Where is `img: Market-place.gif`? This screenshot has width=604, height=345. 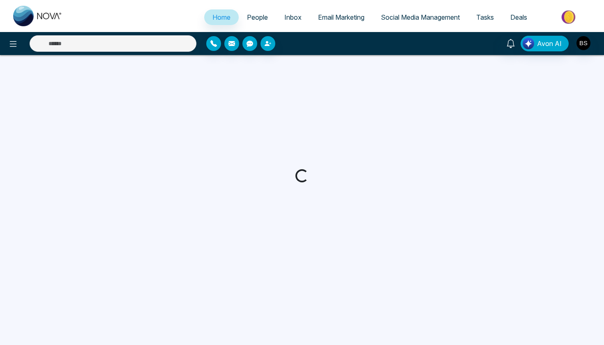 img: Market-place.gif is located at coordinates (569, 17).